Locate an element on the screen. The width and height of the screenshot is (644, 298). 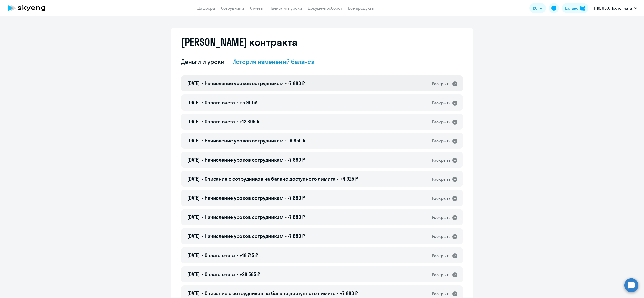
span: RU is located at coordinates (535, 8).